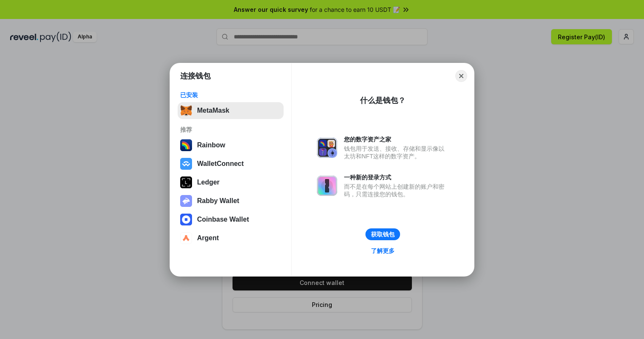 The height and width of the screenshot is (339, 644). Describe the element at coordinates (231, 182) in the screenshot. I see `button: Ledger` at that location.